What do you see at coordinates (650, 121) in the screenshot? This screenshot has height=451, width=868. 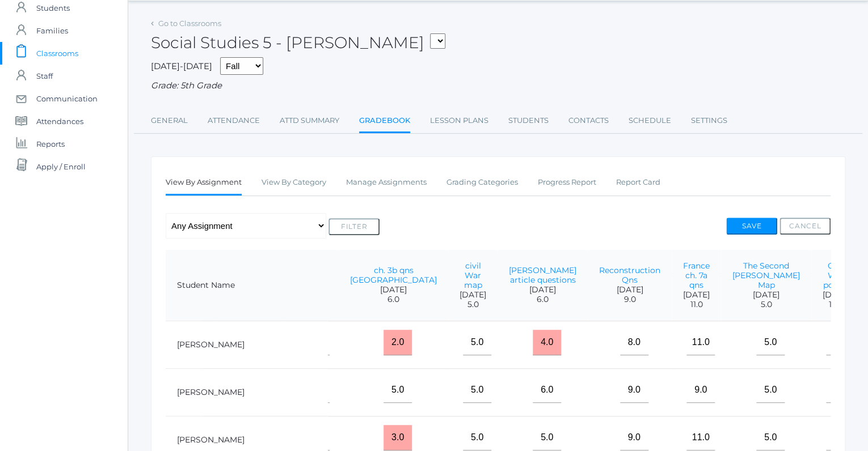 I see `a: Schedule` at bounding box center [650, 121].